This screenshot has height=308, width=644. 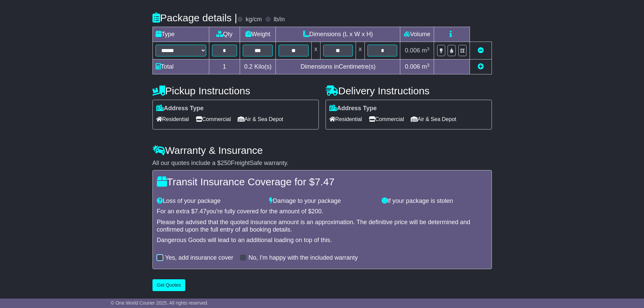 What do you see at coordinates (181, 67) in the screenshot?
I see `td: Total` at bounding box center [181, 67].